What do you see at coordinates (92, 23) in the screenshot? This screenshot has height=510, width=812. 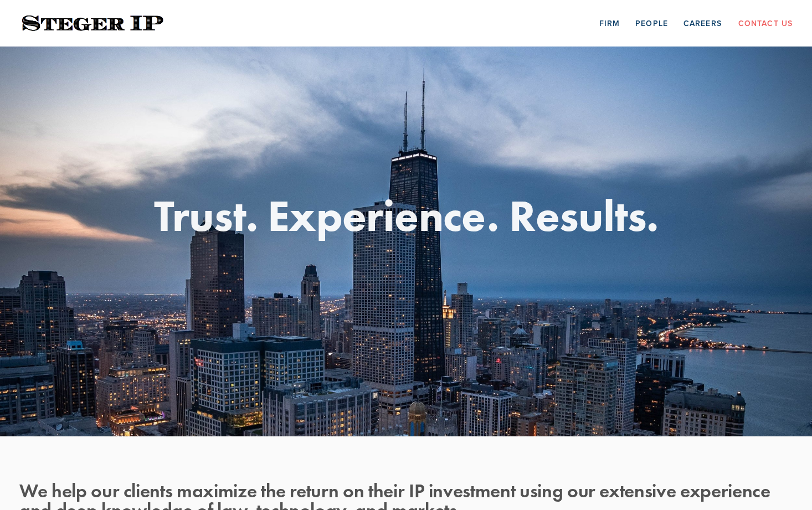 I see `img: Steger IP | Trust. Experience. Results.` at bounding box center [92, 23].